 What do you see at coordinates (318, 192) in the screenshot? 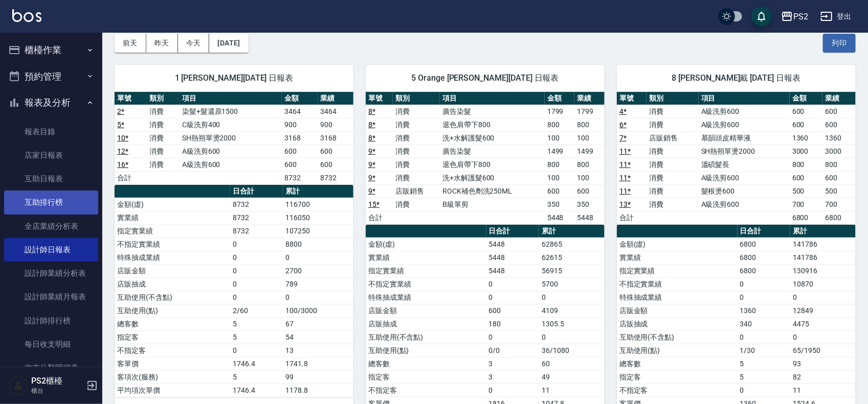
I see `th: 累計` at bounding box center [318, 192].